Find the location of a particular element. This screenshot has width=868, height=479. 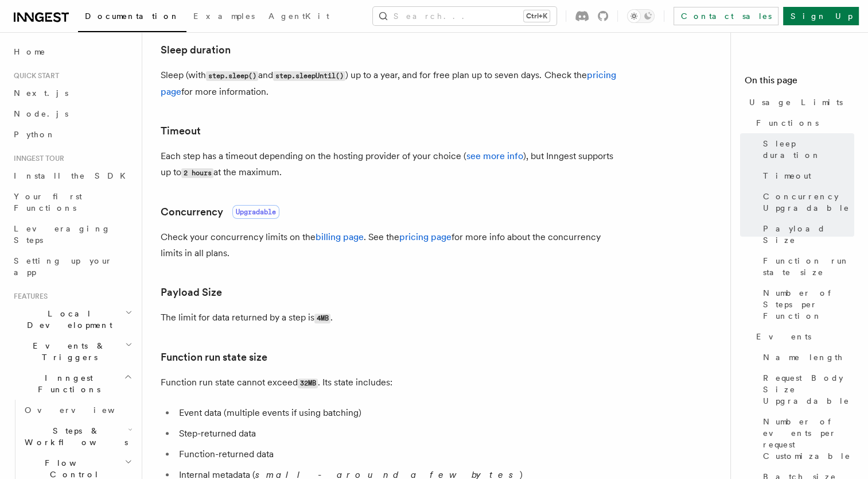

a: Setting up your app is located at coordinates (71, 266).